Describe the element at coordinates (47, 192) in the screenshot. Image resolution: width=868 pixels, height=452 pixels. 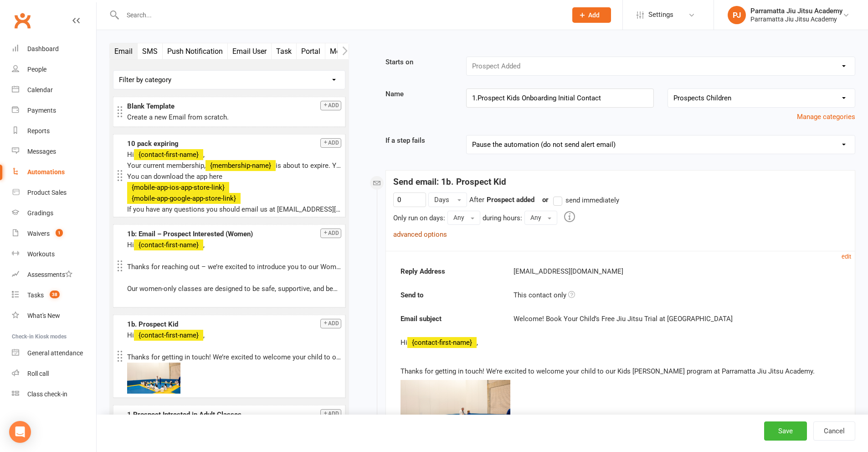
I see `div: Product Sales` at that location.